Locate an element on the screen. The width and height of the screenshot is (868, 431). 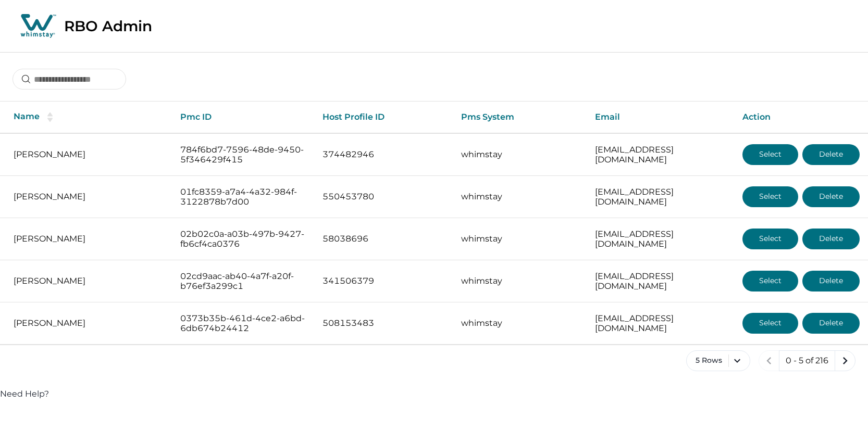
button: next page is located at coordinates (845, 361).